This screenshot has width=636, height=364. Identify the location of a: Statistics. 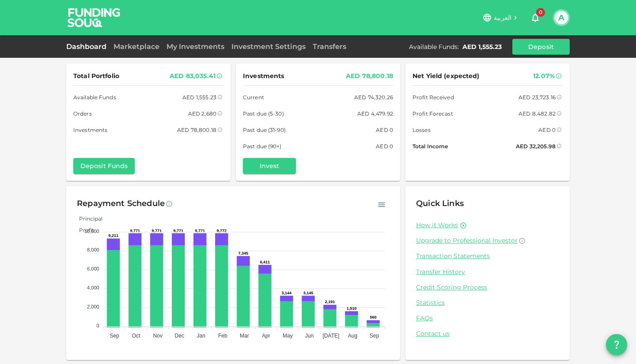
(488, 303).